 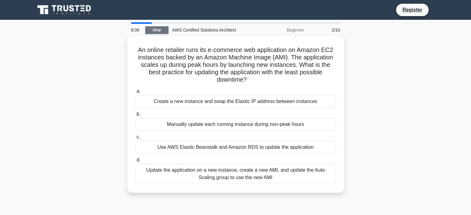 I want to click on div: AWS Certified Solutions Architect, so click(x=211, y=30).